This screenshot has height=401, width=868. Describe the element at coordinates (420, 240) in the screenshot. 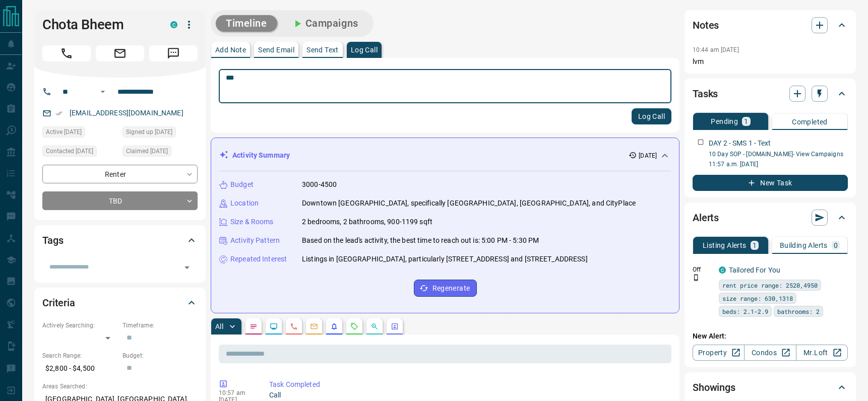

I see `p: Based on the lead's activity, the best time to reach out is: 5:00 PM - 5:30 PM` at that location.